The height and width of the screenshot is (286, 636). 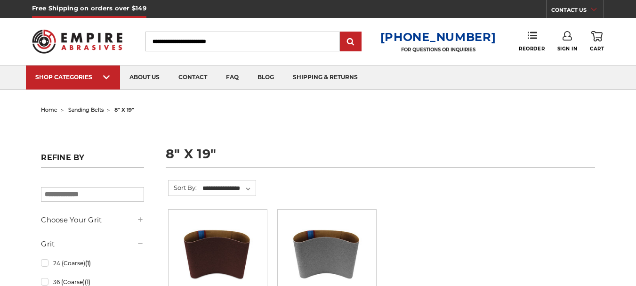 I want to click on a: contact, so click(x=192, y=77).